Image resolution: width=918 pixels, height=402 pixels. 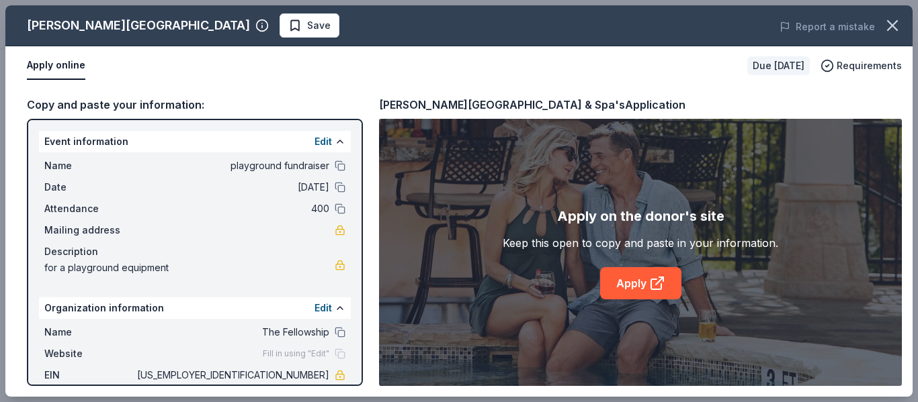 I want to click on div: Organization information, so click(x=195, y=308).